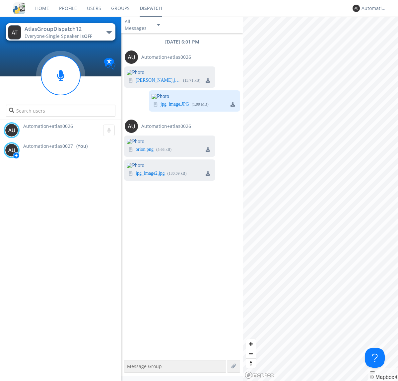 The height and width of the screenshot is (381, 398). I want to click on div: Automation+atlas0027, so click(374, 8).